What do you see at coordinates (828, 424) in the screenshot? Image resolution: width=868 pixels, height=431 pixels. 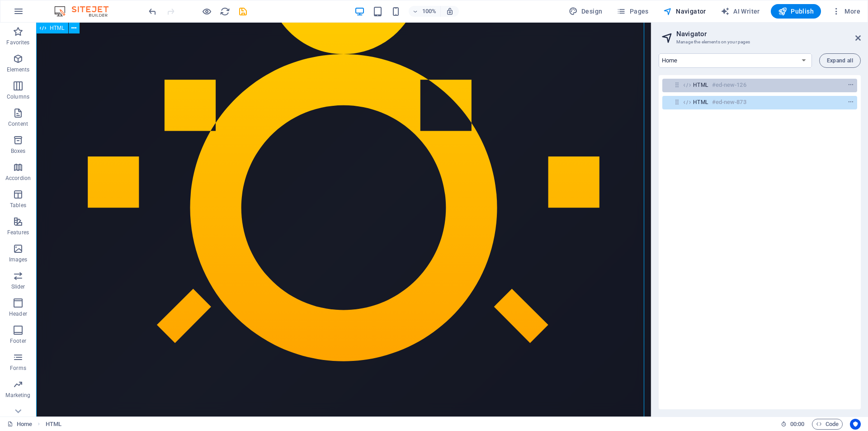 I see `button: Code` at bounding box center [828, 424].